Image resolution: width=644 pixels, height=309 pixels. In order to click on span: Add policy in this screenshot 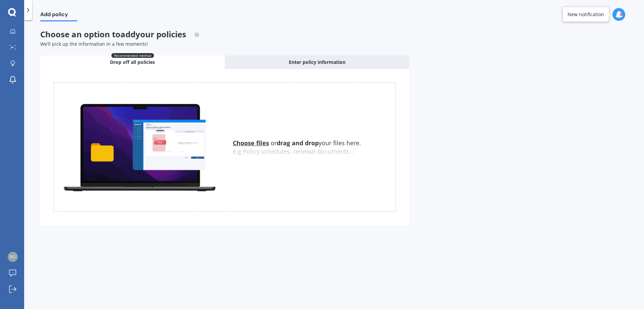, I will do `click(58, 15)`.